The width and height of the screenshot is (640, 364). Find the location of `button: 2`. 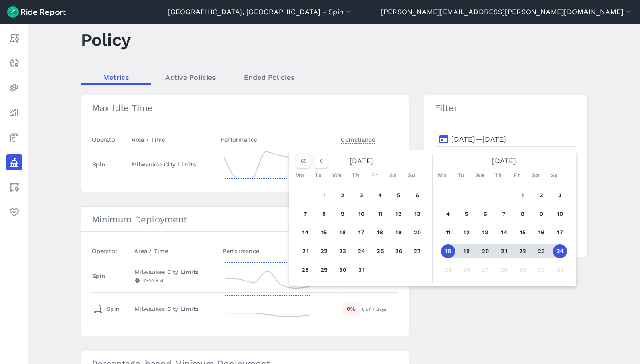

button: 2 is located at coordinates (343, 195).